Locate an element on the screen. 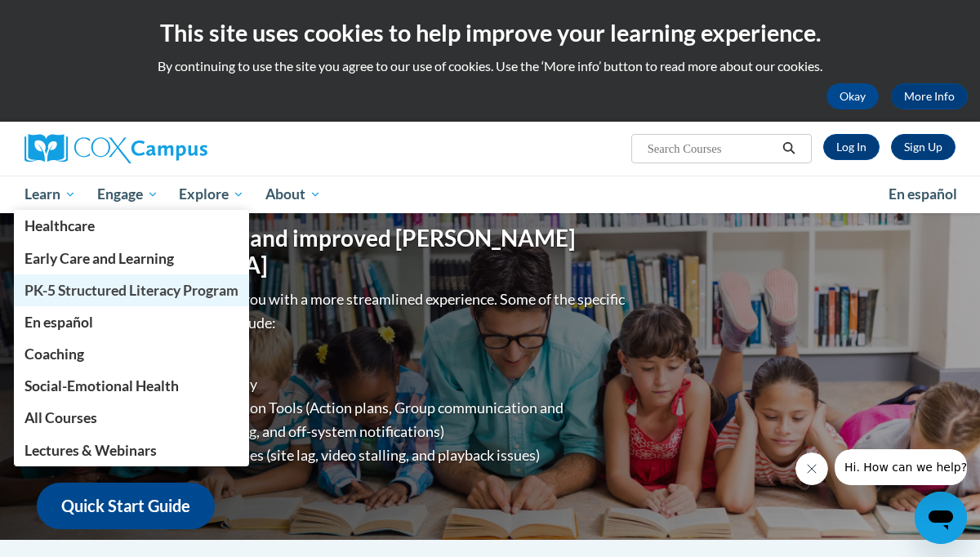 Image resolution: width=980 pixels, height=557 pixels. p: By continuing to use the site you agree to our use of cookies. Use the ‘More info’ button to read... is located at coordinates (490, 66).